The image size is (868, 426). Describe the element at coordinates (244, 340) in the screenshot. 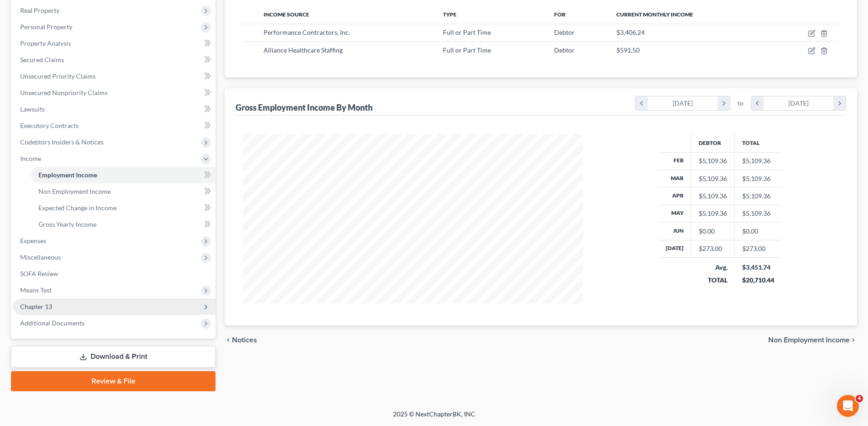

I see `span: Notices` at that location.